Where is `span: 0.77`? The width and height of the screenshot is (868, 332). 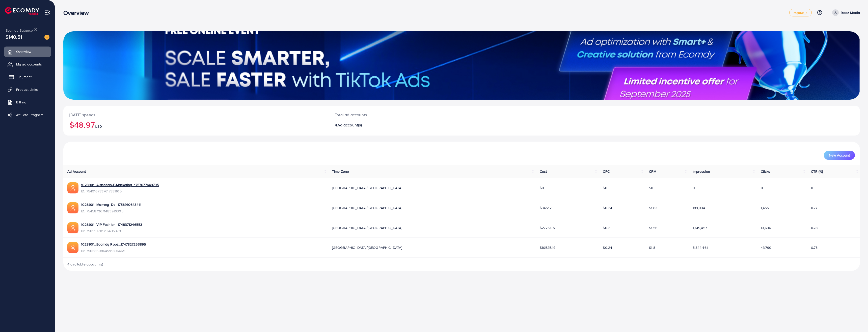
span: 0.77 is located at coordinates (814, 207).